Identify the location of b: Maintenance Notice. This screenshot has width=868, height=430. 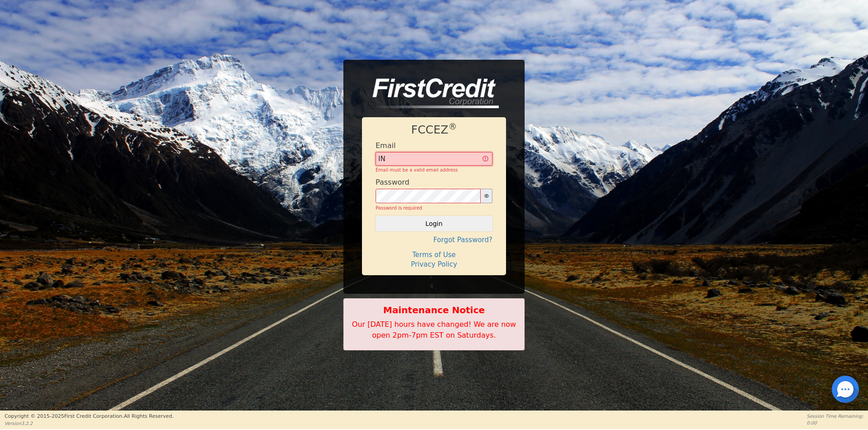
(434, 310).